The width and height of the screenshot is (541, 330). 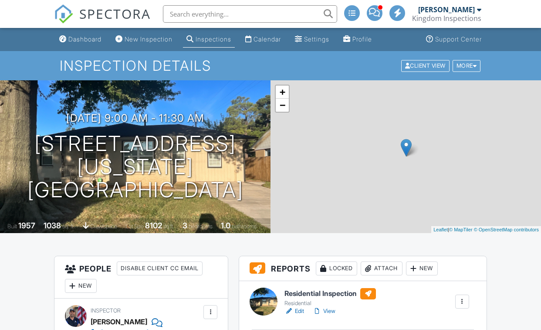 What do you see at coordinates (426, 65) in the screenshot?
I see `a: Client View` at bounding box center [426, 65].